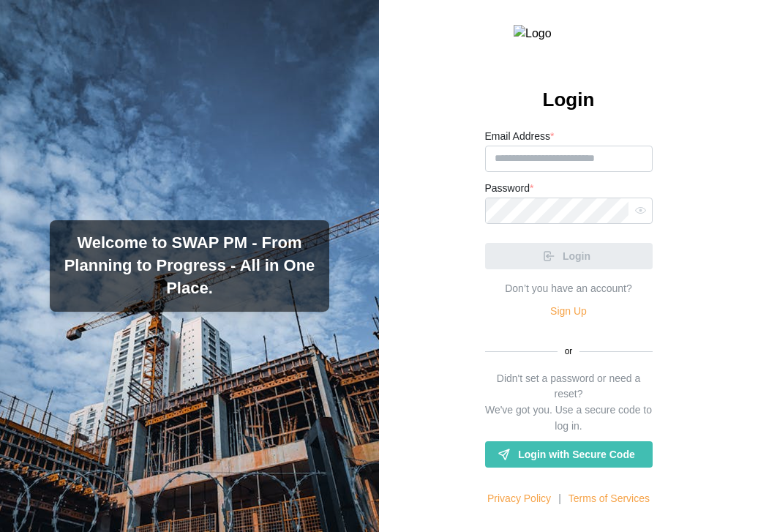 Image resolution: width=758 pixels, height=532 pixels. Describe the element at coordinates (520, 137) in the screenshot. I see `label: Email Address` at that location.